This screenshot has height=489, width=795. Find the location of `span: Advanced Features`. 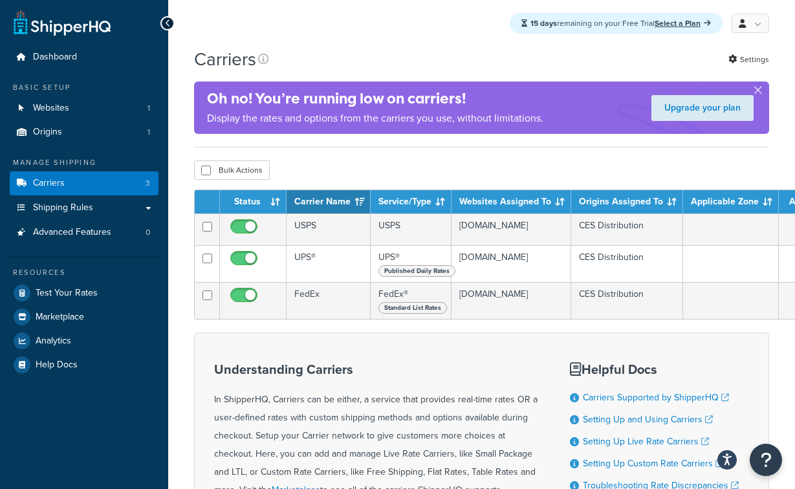

span: Advanced Features is located at coordinates (72, 232).